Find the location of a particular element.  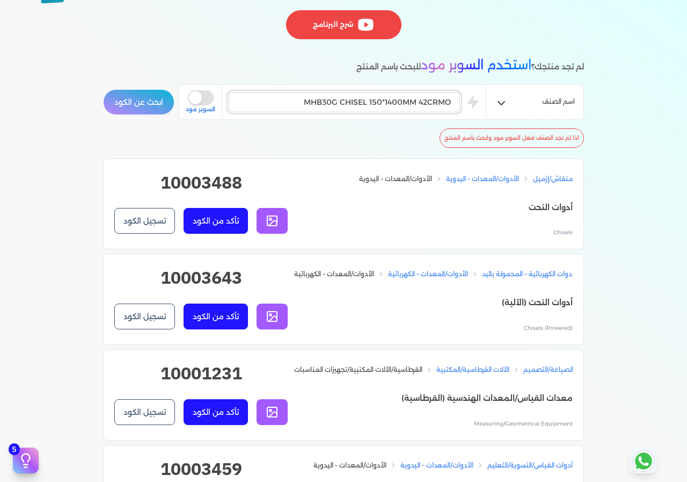

span: السوبر مود is located at coordinates (200, 110).